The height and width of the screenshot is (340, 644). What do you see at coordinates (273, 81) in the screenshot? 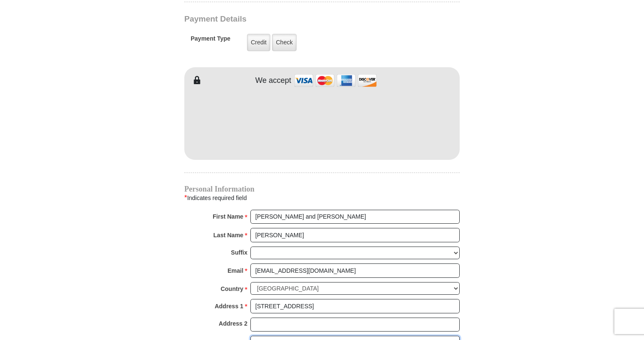
I see `h4: We accept` at bounding box center [273, 81].